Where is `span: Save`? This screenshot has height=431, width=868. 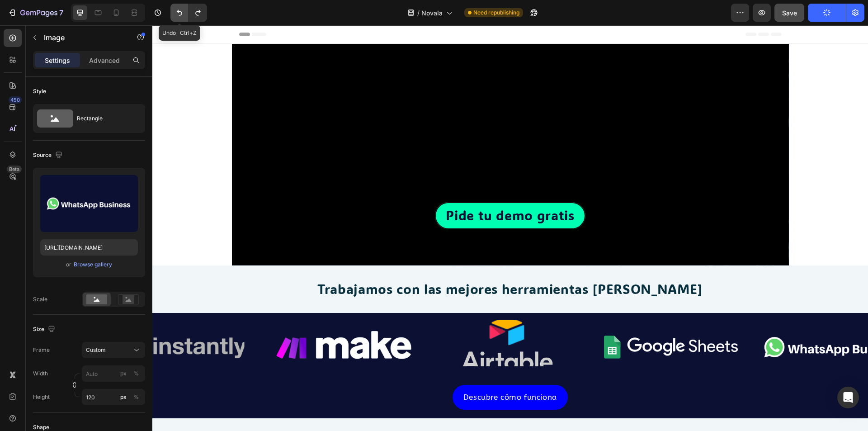
span: Save is located at coordinates (789, 13).